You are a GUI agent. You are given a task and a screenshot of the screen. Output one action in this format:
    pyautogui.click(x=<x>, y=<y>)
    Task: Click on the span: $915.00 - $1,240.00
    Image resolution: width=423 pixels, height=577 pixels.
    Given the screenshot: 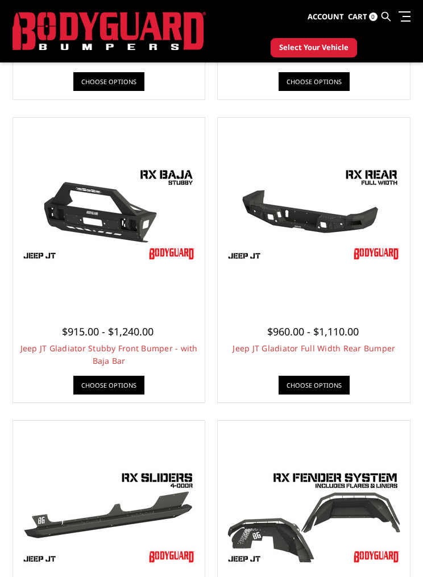 What is the action you would take?
    pyautogui.click(x=107, y=331)
    